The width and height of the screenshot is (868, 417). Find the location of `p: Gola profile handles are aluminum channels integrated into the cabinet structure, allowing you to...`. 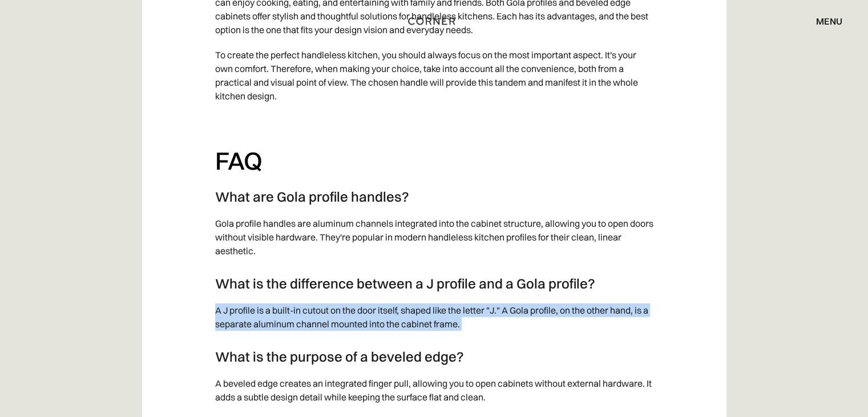

p: Gola profile handles are aluminum channels integrated into the cabinet structure, allowing you to... is located at coordinates (434, 237).